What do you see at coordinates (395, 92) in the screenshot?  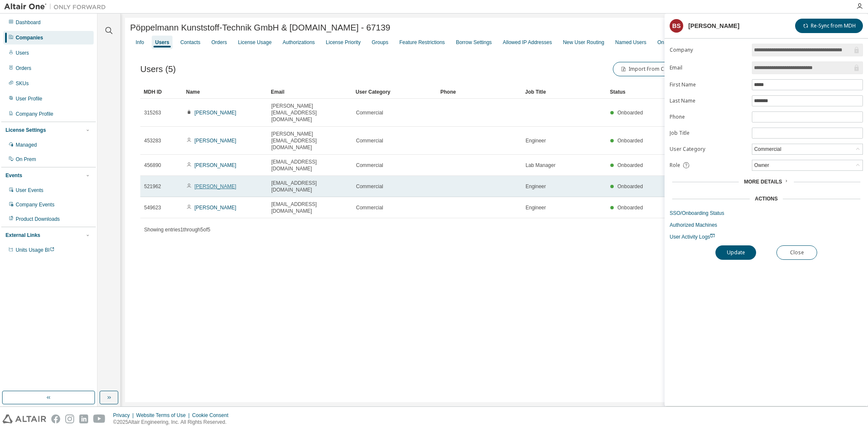 I see `div: User Category` at bounding box center [395, 92].